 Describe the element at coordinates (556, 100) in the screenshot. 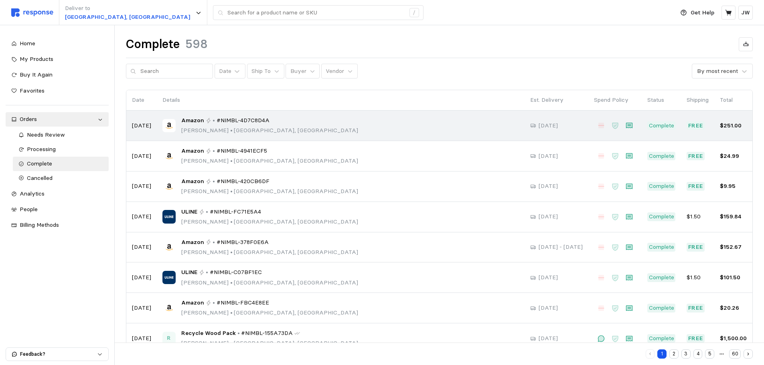

I see `p: Est. Delivery` at that location.